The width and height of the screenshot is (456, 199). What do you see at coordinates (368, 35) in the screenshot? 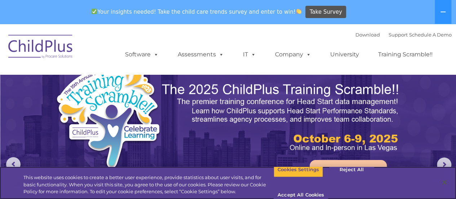
I see `a: Download` at bounding box center [368, 35].